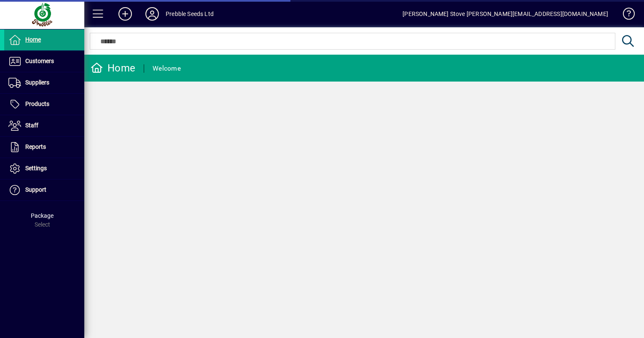  I want to click on span: Staff, so click(32, 125).